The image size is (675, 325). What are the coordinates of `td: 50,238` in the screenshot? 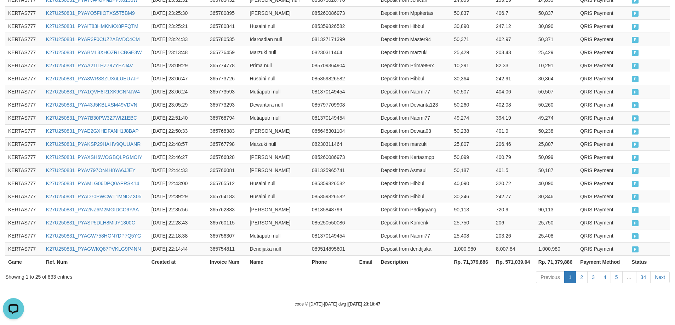 It's located at (556, 131).